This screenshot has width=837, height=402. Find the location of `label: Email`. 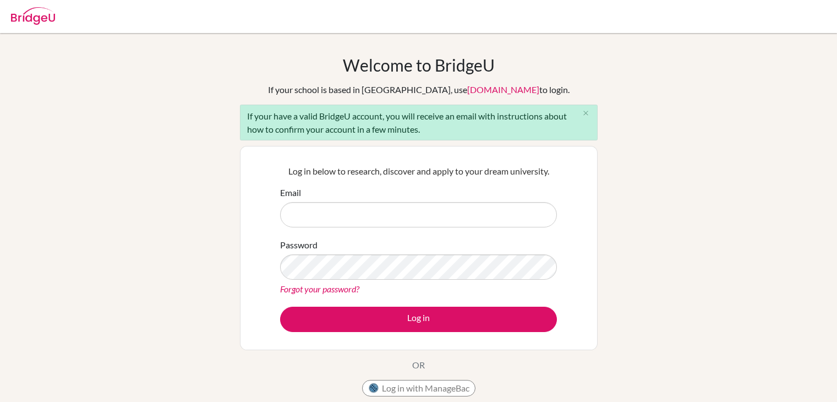

label: Email is located at coordinates (290, 193).